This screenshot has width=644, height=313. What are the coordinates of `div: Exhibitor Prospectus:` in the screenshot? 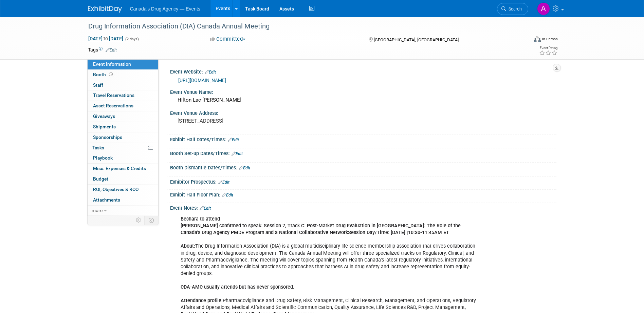 It's located at (363, 182).